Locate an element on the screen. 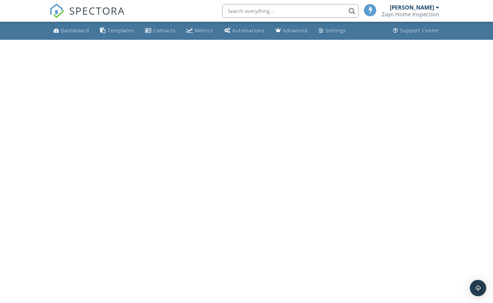 The width and height of the screenshot is (493, 303). div: Support Center is located at coordinates (419, 30).